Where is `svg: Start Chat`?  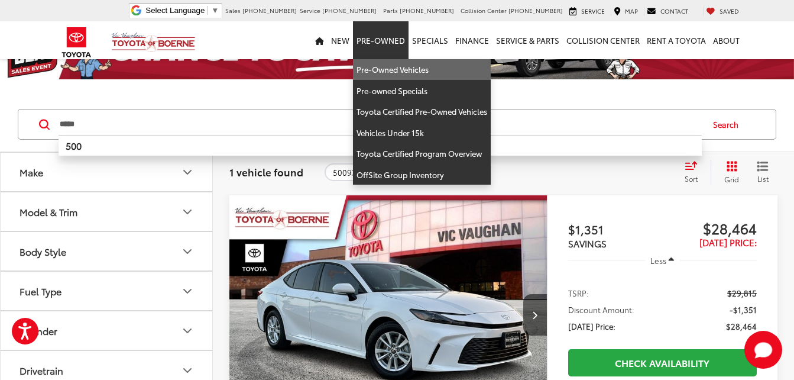
svg: Start Chat is located at coordinates (764, 350).